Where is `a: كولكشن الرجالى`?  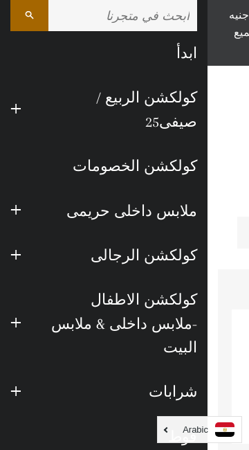 a: كولكشن الرجالى is located at coordinates (120, 256).